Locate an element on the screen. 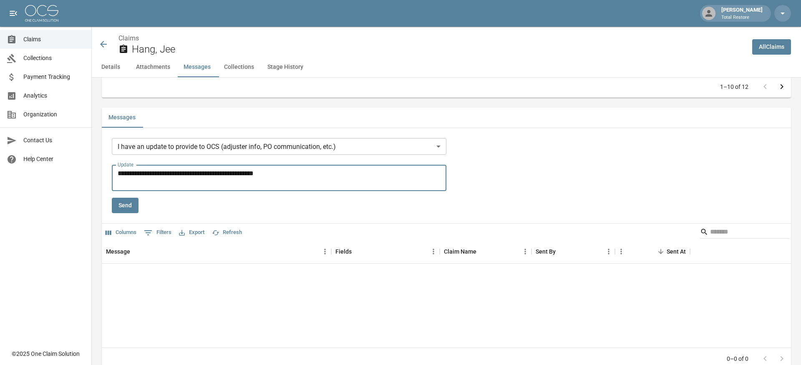 This screenshot has width=801, height=365. div: Search is located at coordinates (744, 233).